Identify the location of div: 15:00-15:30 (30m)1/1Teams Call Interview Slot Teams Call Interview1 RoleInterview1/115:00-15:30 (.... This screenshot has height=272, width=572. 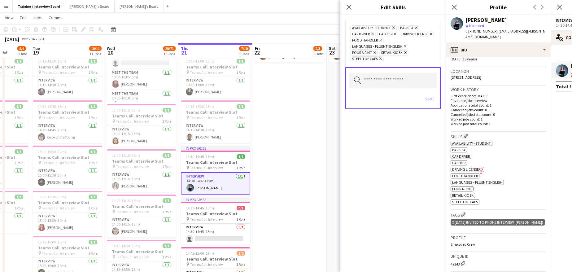
(67, 167).